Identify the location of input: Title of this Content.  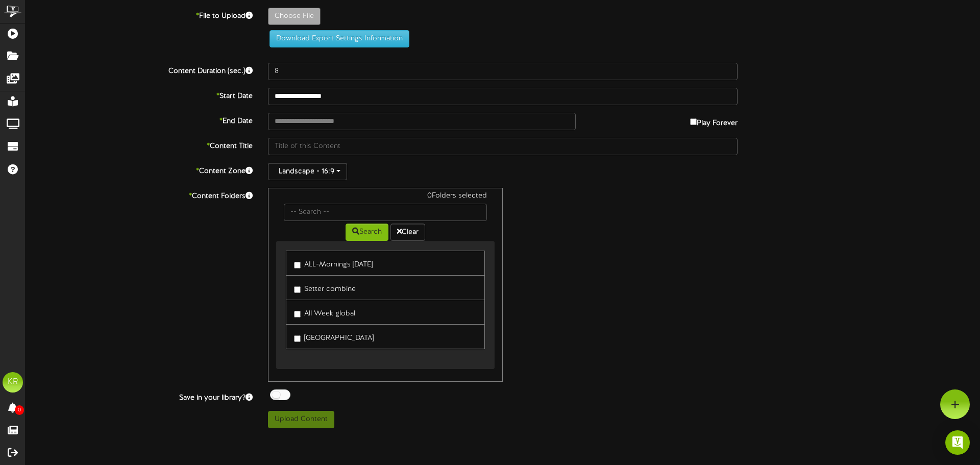
(503, 147).